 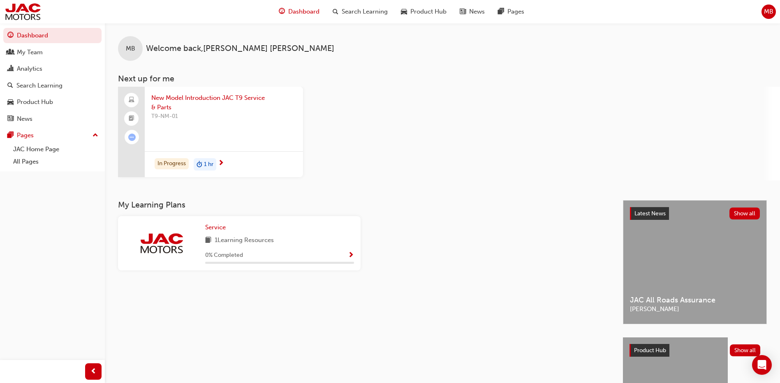 What do you see at coordinates (224, 116) in the screenshot?
I see `span: T9-NM-01` at bounding box center [224, 116].